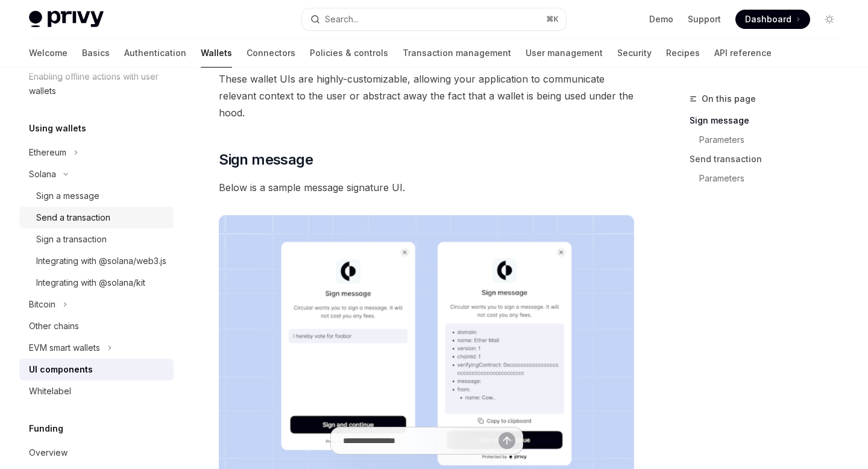  What do you see at coordinates (97, 218) in the screenshot?
I see `a: Send a transaction` at bounding box center [97, 218].